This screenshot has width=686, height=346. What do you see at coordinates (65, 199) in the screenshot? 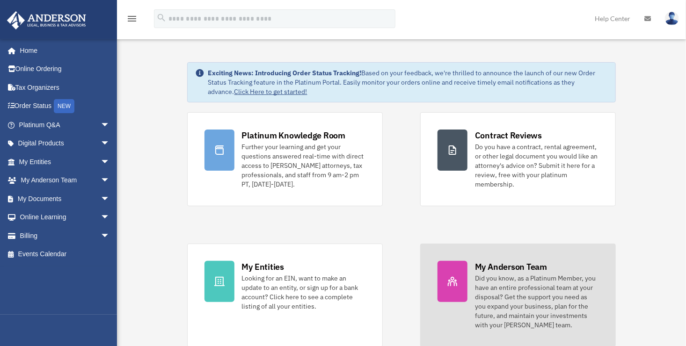
I see `a: My Documentsarrow_drop_down` at bounding box center [65, 199].